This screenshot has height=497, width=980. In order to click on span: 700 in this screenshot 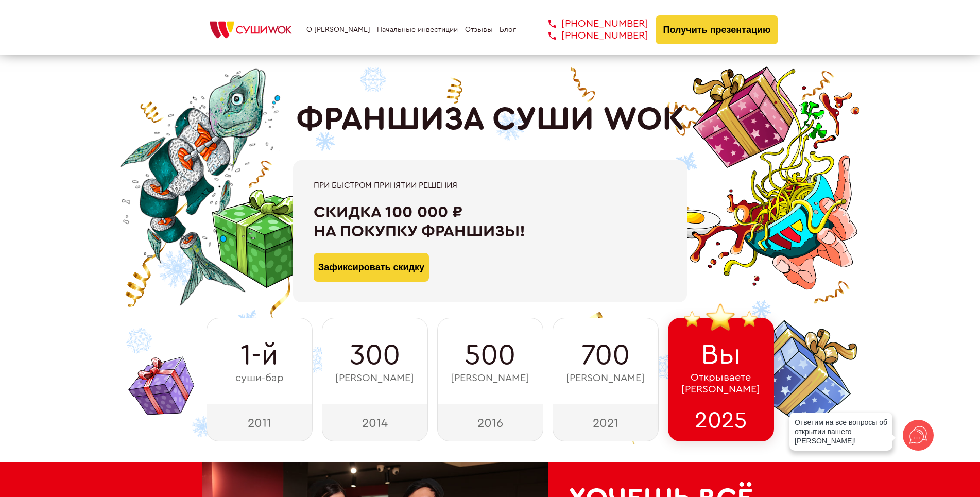, I will do `click(606, 356)`.